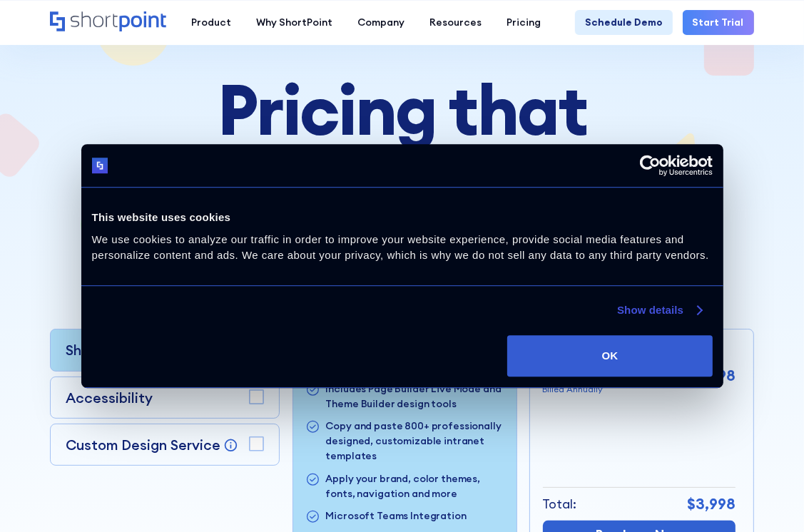 This screenshot has height=532, width=804. I want to click on div: Company, so click(381, 22).